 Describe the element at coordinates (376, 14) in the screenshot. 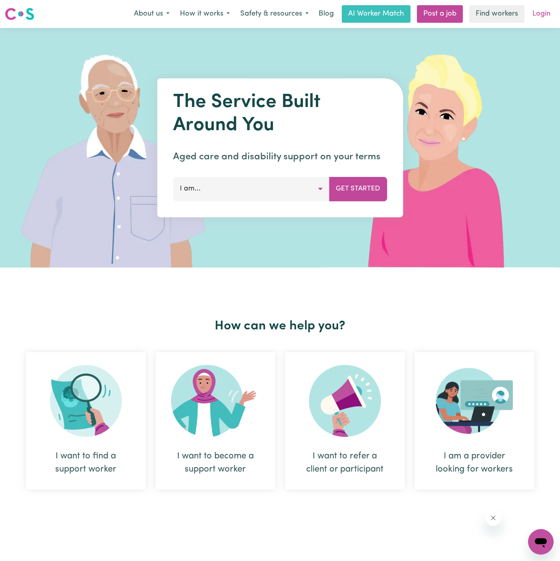

I see `a: AI Worker Match` at that location.